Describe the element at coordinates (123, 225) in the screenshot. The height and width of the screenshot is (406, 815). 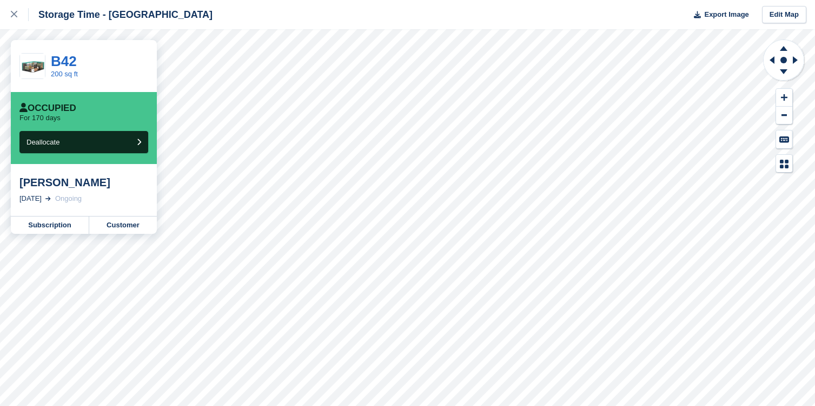
I see `a: Customer` at that location.